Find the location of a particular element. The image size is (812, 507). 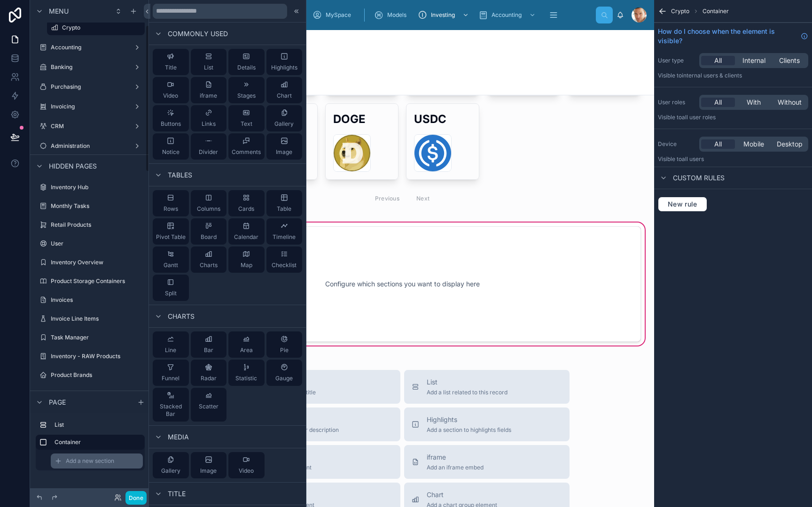

button: Details is located at coordinates (247, 62).